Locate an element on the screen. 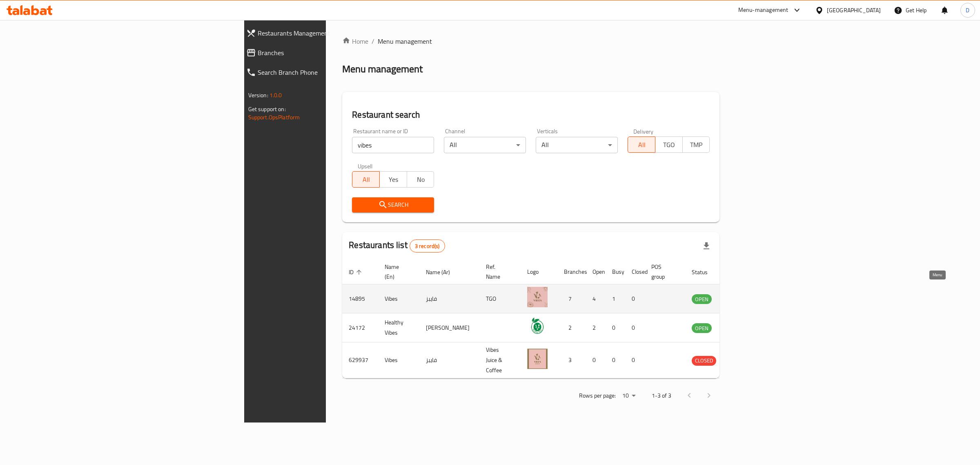  span: Name (En) is located at coordinates (397, 272).